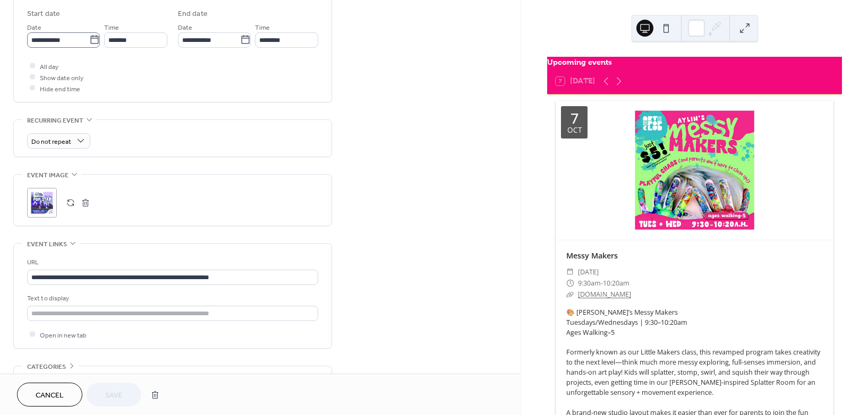  What do you see at coordinates (49, 66) in the screenshot?
I see `span: All day` at bounding box center [49, 66].